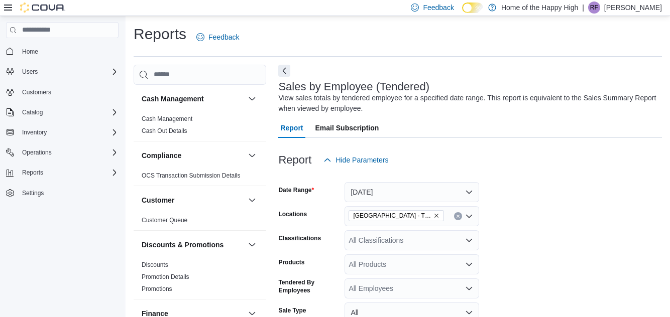 The width and height of the screenshot is (670, 317). What do you see at coordinates (37, 92) in the screenshot?
I see `a: Customers` at bounding box center [37, 92].